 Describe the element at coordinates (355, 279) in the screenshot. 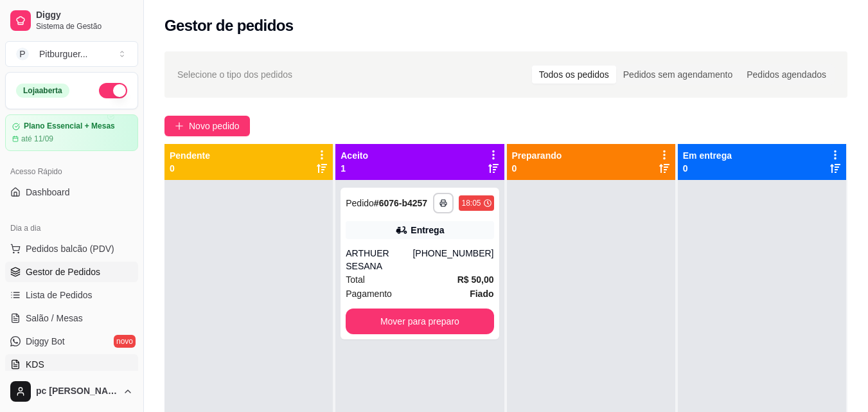

I see `span: Total` at that location.